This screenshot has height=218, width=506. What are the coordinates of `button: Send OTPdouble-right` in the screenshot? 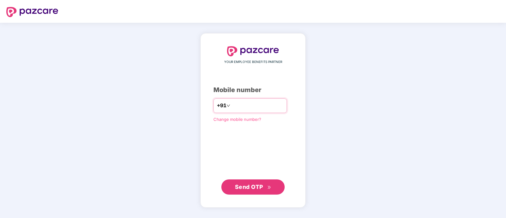 It's located at (253, 187).